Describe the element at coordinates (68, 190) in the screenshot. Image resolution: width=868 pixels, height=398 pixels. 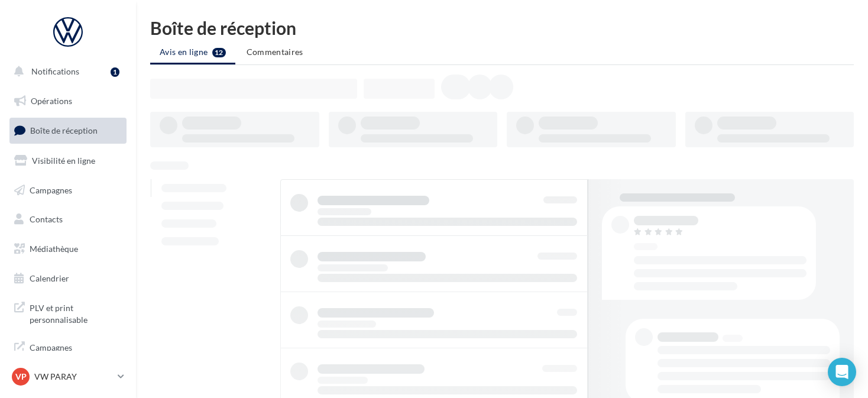
I see `a: Campagnes` at that location.